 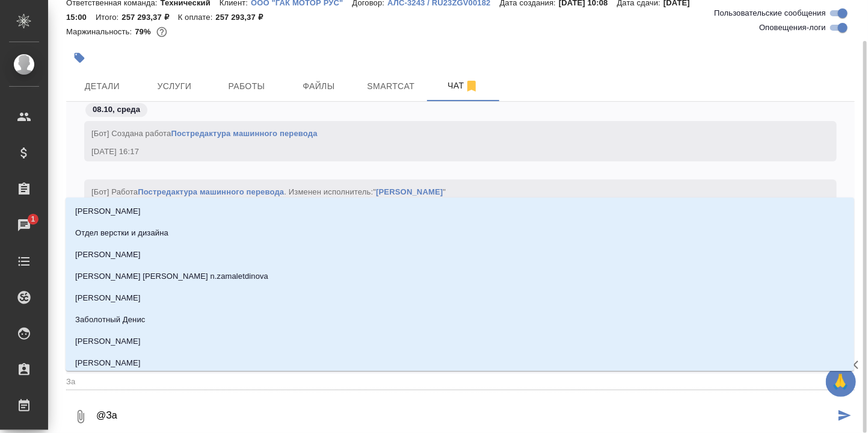 What do you see at coordinates (319, 86) in the screenshot?
I see `span: Файлы` at bounding box center [319, 86].